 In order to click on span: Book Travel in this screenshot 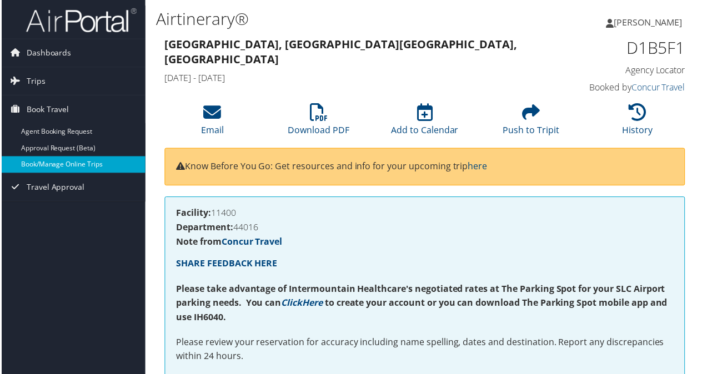, I will do `click(46, 110)`.